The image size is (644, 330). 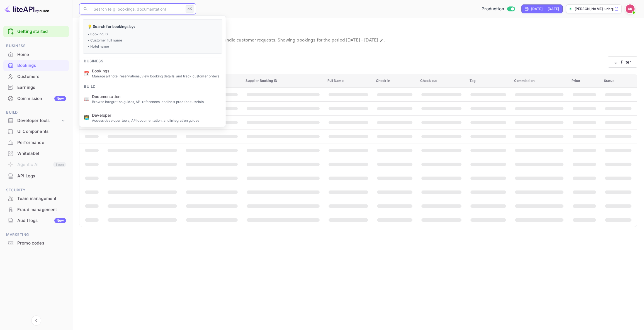 What do you see at coordinates (36, 76) in the screenshot?
I see `a: Customers` at bounding box center [36, 76].